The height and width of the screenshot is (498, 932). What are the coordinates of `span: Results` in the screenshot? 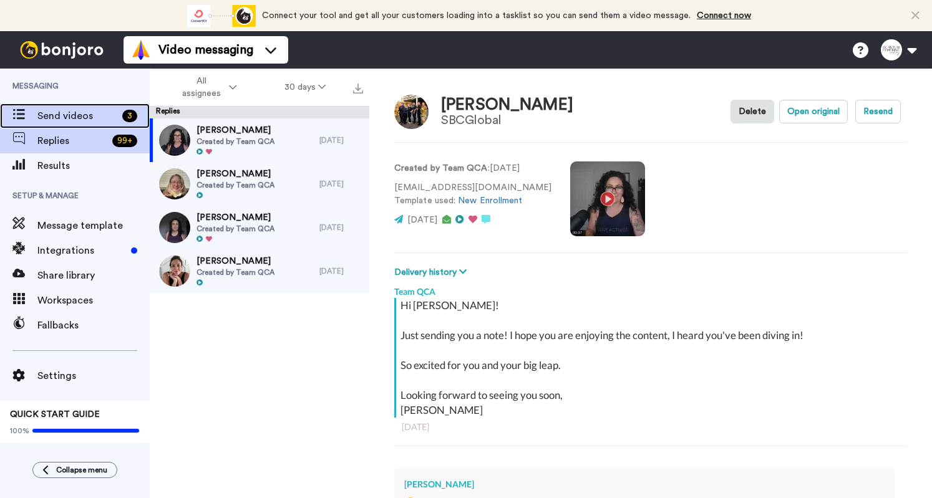 It's located at (94, 166).